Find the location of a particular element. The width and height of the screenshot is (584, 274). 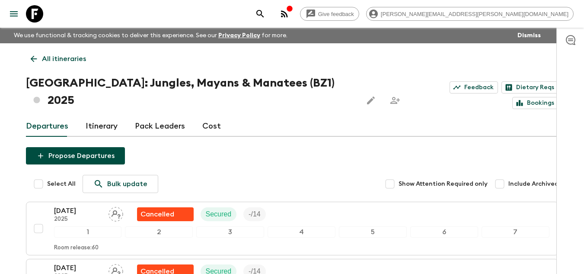

span: Give feedback is located at coordinates (336, 14).